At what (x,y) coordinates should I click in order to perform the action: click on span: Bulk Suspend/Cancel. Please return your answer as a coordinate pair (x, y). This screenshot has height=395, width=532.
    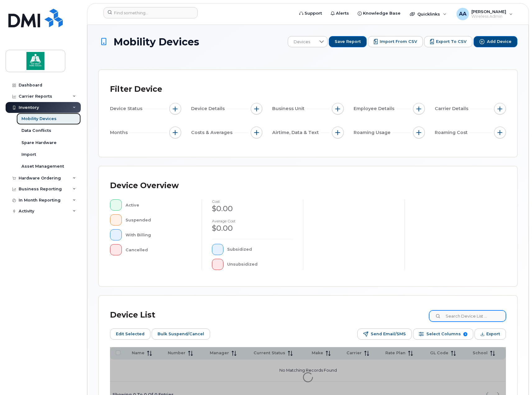
    Looking at the image, I should click on (181, 334).